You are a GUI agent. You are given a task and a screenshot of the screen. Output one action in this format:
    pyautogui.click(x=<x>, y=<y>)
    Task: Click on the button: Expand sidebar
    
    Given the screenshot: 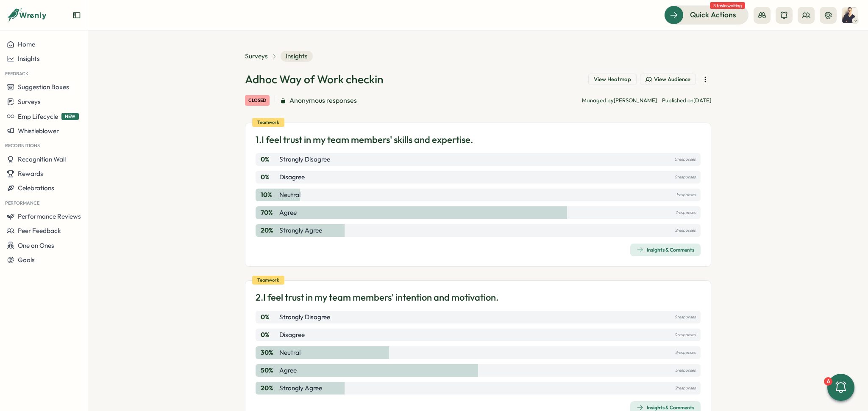 What is the action you would take?
    pyautogui.click(x=76, y=15)
    